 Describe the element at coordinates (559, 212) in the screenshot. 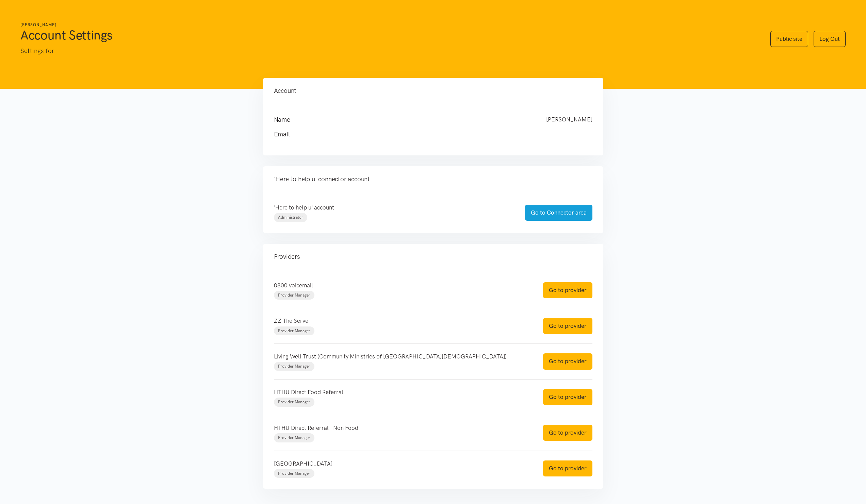

I see `a: Go to Connector area` at that location.